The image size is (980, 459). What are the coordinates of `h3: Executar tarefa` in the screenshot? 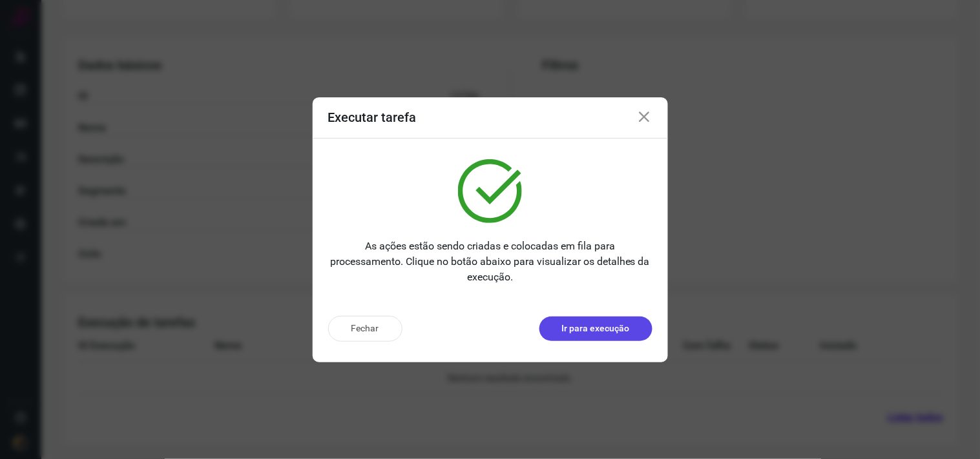 It's located at (372, 118).